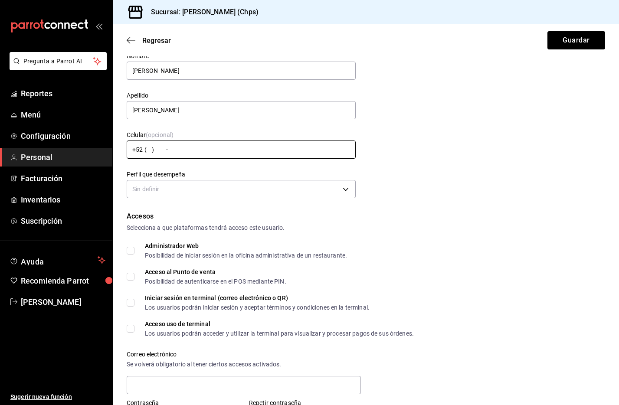 Image resolution: width=619 pixels, height=405 pixels. Describe the element at coordinates (366, 216) in the screenshot. I see `div: Accesos` at that location.